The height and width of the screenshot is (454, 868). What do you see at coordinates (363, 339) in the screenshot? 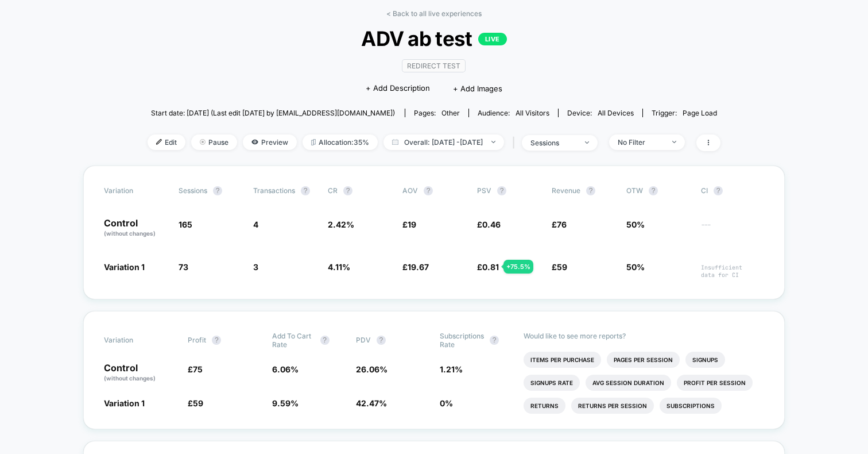
I see `span: PDV` at bounding box center [363, 339].